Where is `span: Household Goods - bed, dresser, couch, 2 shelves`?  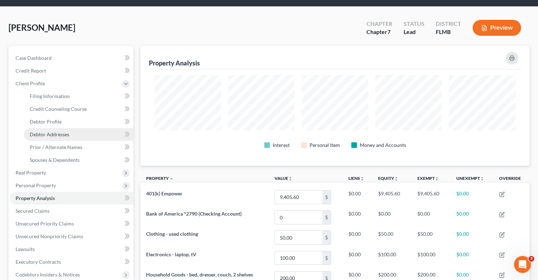
span: Household Goods - bed, dresser, couch, 2 shelves is located at coordinates (200, 274).